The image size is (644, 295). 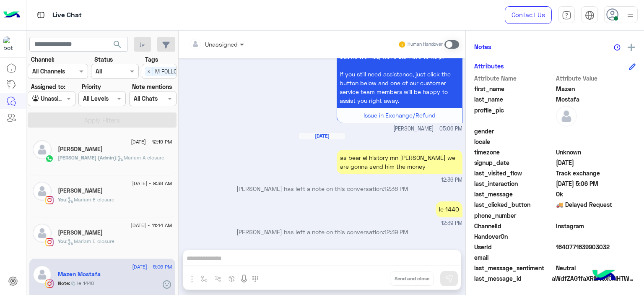 I want to click on span: signup_date, so click(x=514, y=163).